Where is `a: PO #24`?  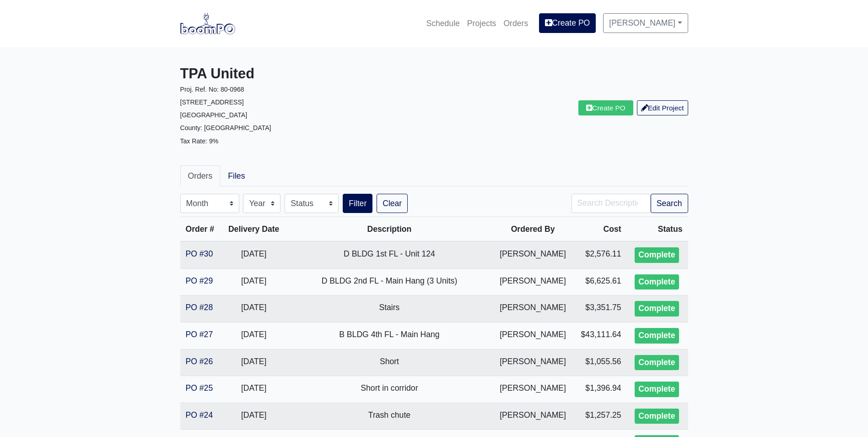
a: PO #24 is located at coordinates (200, 415).